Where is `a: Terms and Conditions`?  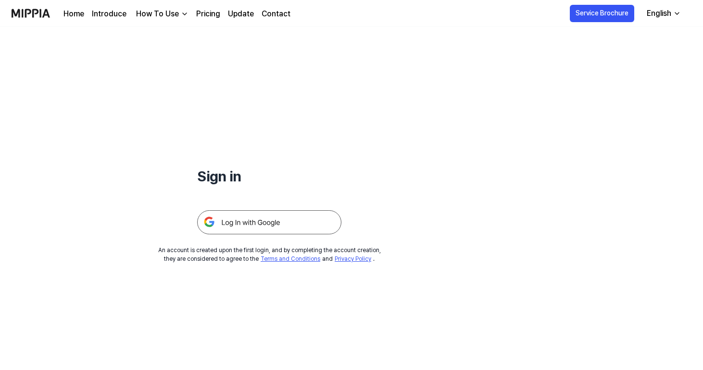
a: Terms and Conditions is located at coordinates (290, 259).